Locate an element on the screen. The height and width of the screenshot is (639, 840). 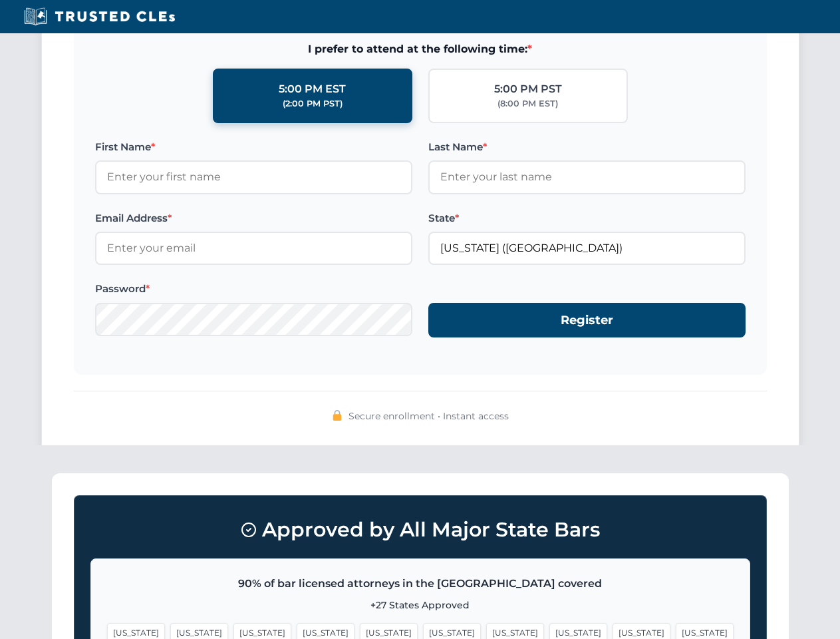
div: (8:00 PM EST) is located at coordinates (528, 103).